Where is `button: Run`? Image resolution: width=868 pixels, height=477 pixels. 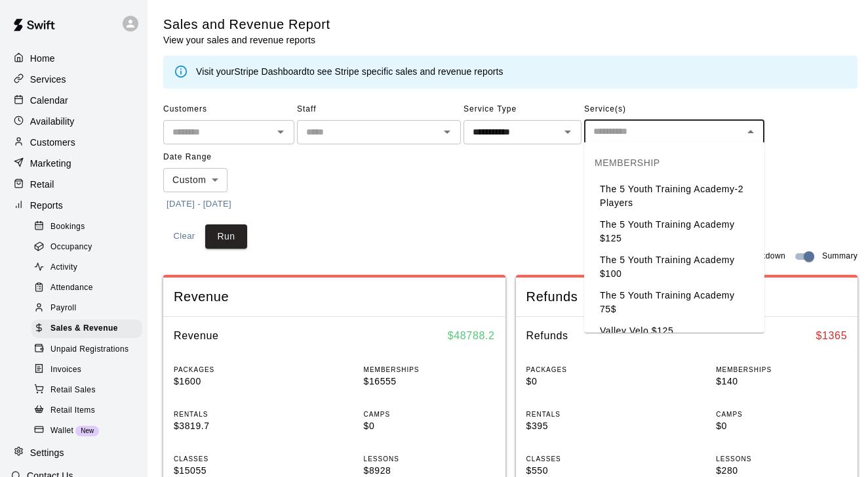 button: Run is located at coordinates (226, 236).